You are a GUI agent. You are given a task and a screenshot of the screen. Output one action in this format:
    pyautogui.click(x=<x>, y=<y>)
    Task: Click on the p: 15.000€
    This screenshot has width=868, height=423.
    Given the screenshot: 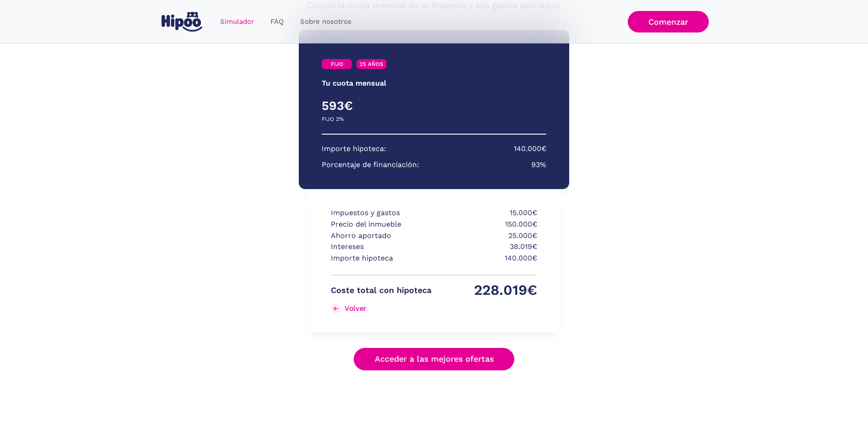 What is the action you would take?
    pyautogui.click(x=487, y=213)
    